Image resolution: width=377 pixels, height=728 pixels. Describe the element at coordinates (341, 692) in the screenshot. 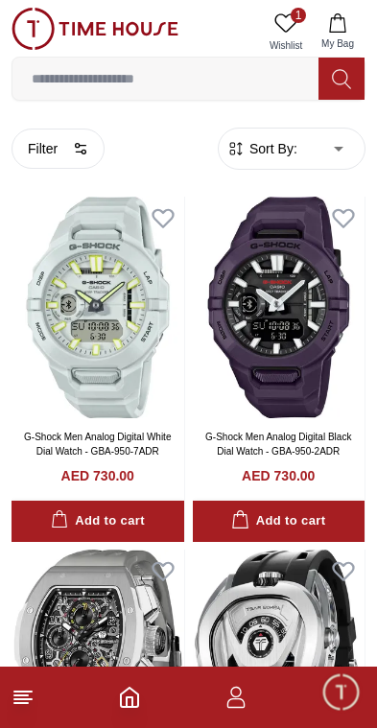

I see `div: Chat Widget` at that location.